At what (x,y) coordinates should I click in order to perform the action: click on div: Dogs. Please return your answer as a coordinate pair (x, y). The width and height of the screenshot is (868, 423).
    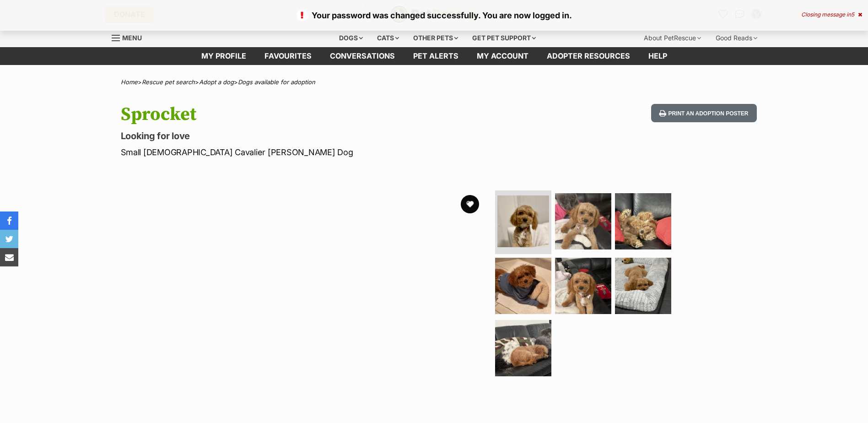
    Looking at the image, I should click on (351, 38).